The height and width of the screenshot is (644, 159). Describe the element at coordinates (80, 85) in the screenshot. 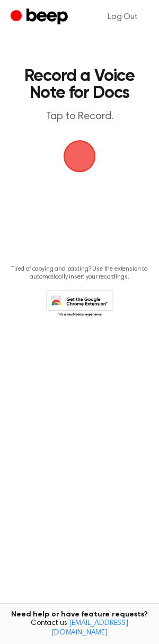

I see `h1: Record a Voice Note for Docs` at that location.